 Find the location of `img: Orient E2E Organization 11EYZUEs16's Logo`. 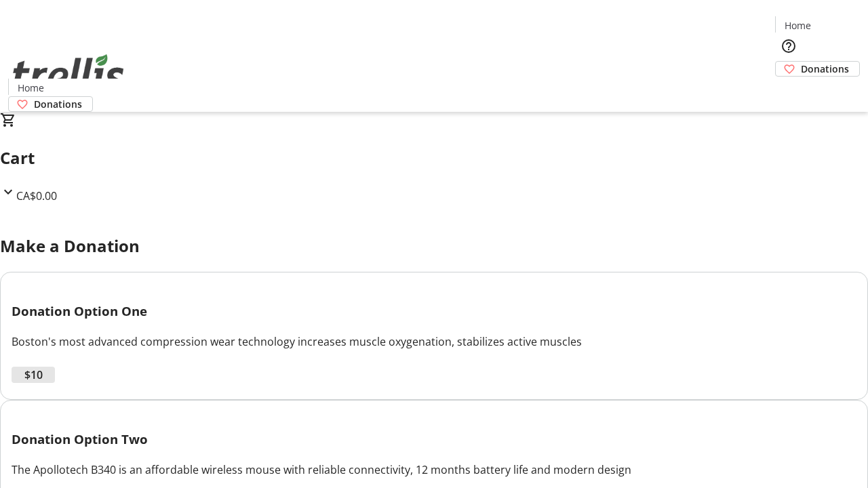

img: Orient E2E Organization 11EYZUEs16's Logo is located at coordinates (68, 73).